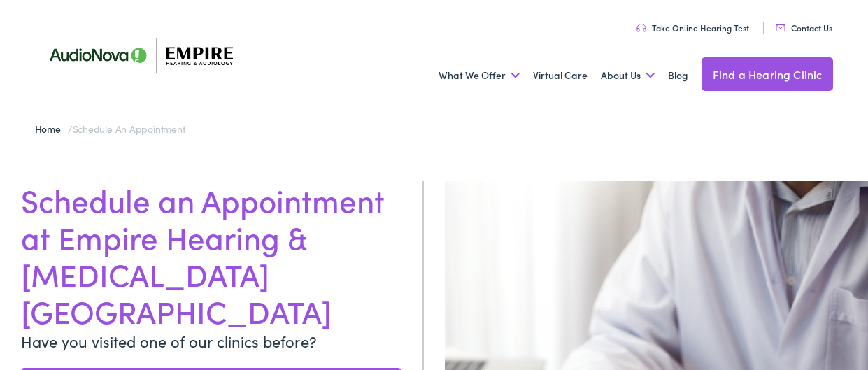 Image resolution: width=868 pixels, height=370 pixels. I want to click on a: Contact Us, so click(804, 27).